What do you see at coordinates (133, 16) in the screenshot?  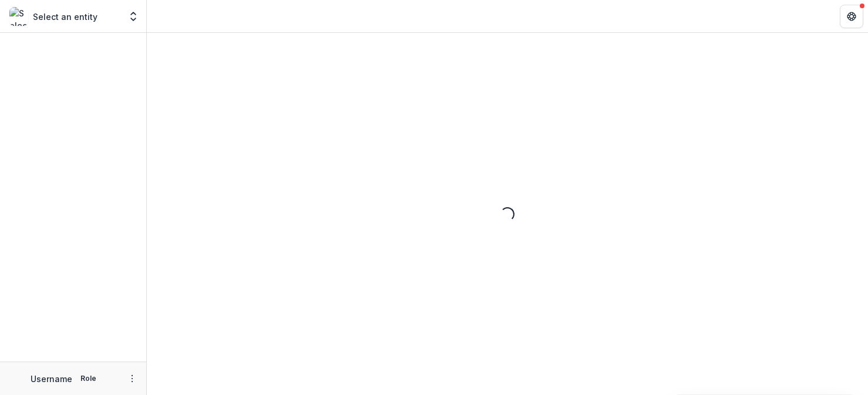 I see `button: Open entity switcher` at bounding box center [133, 16].